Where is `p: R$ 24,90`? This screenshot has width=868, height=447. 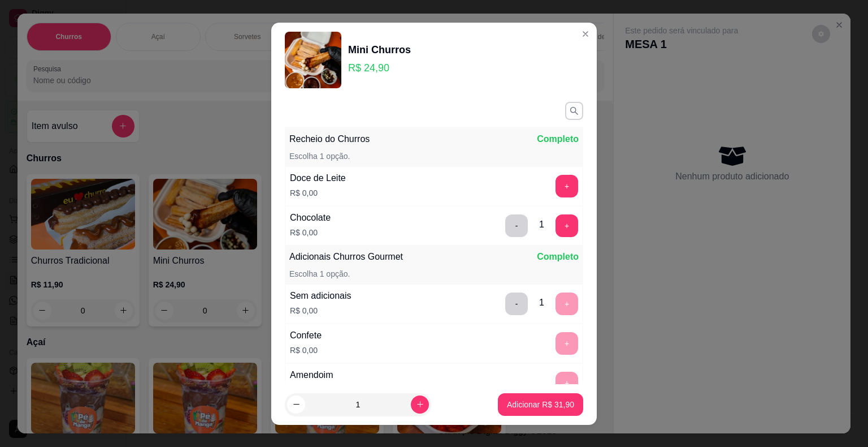
p: R$ 24,90 is located at coordinates (379, 68).